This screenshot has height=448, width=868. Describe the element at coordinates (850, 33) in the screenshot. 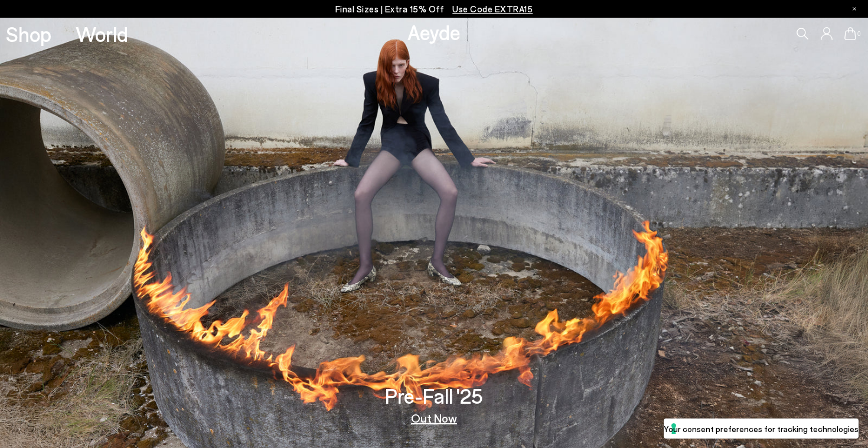

I see `a: 0` at that location.